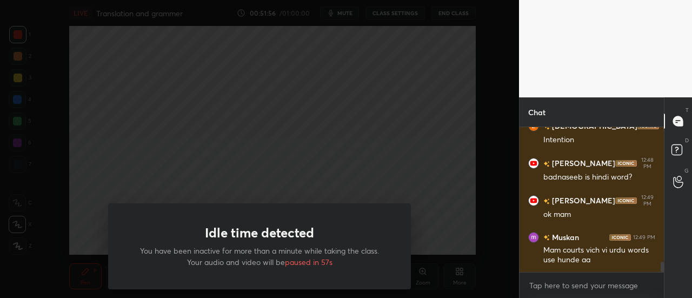  What do you see at coordinates (565, 237) in the screenshot?
I see `h6: Muskan` at bounding box center [565, 237].